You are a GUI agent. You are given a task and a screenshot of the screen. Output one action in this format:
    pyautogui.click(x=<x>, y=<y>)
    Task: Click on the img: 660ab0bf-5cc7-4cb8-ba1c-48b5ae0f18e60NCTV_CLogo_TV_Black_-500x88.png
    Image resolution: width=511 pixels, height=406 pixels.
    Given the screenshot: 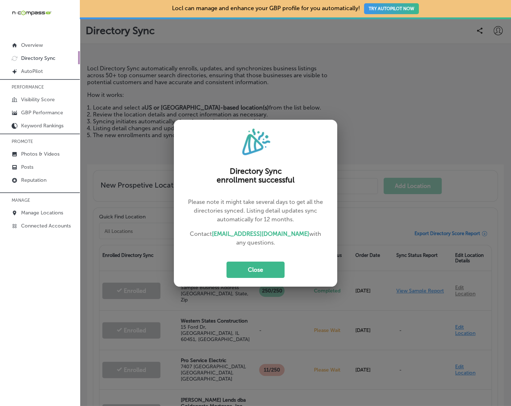 What is the action you would take?
    pyautogui.click(x=32, y=13)
    